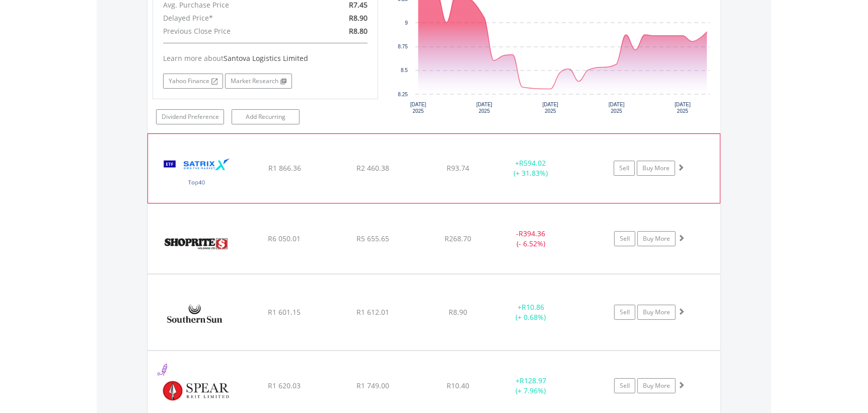 This screenshot has height=413, width=868. I want to click on span: R128.97, so click(532, 380).